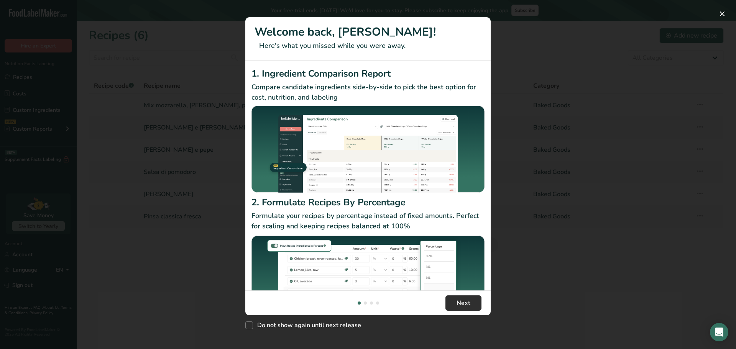 The width and height of the screenshot is (736, 349). Describe the element at coordinates (463, 303) in the screenshot. I see `span: Next` at that location.